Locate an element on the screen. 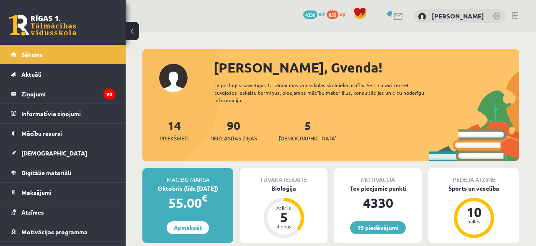 This screenshot has height=246, width=536. div: Bioloģija is located at coordinates (284, 188).